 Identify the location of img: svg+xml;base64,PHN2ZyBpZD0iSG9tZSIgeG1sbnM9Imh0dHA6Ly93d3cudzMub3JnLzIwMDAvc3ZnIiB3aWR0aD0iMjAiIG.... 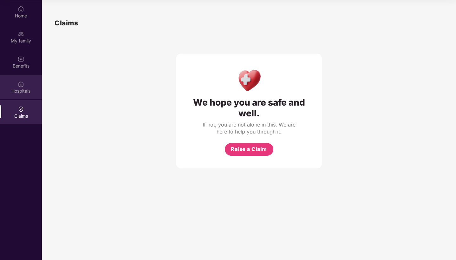
(21, 9).